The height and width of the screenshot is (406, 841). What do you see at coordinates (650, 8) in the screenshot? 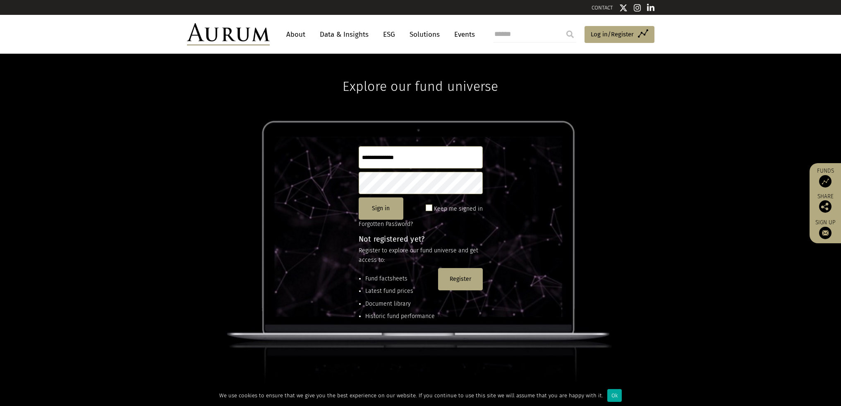
I see `img: Linkedin icon` at bounding box center [650, 8].